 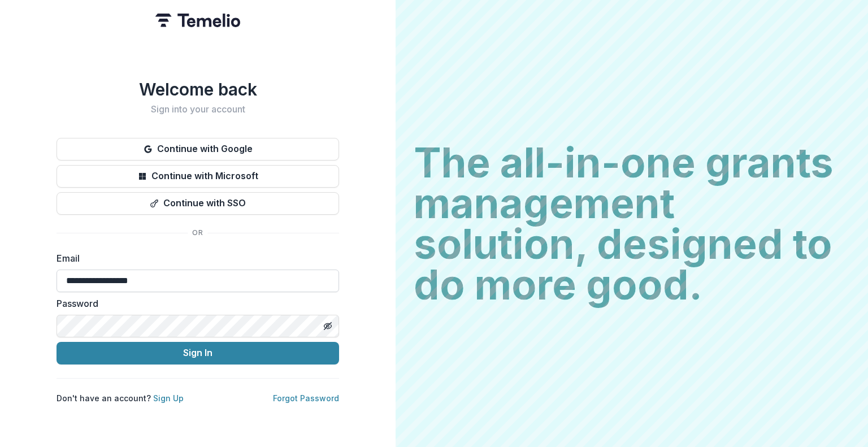 I want to click on button: Continue with Microsoft, so click(x=198, y=176).